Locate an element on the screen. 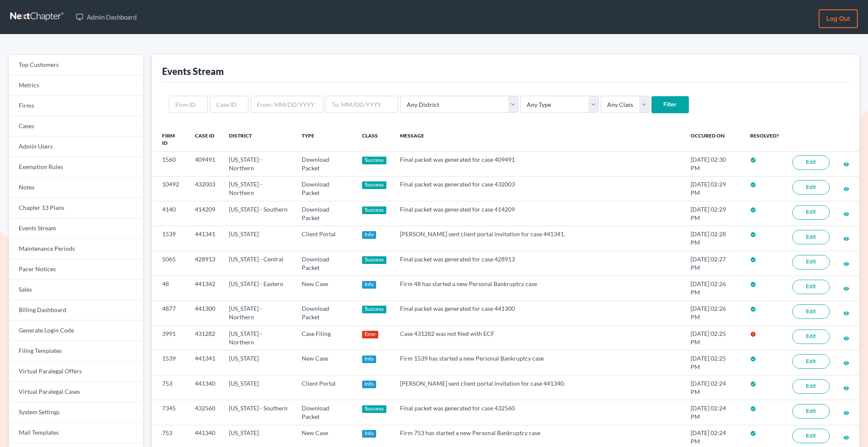 The height and width of the screenshot is (447, 868). div: Error is located at coordinates (370, 335).